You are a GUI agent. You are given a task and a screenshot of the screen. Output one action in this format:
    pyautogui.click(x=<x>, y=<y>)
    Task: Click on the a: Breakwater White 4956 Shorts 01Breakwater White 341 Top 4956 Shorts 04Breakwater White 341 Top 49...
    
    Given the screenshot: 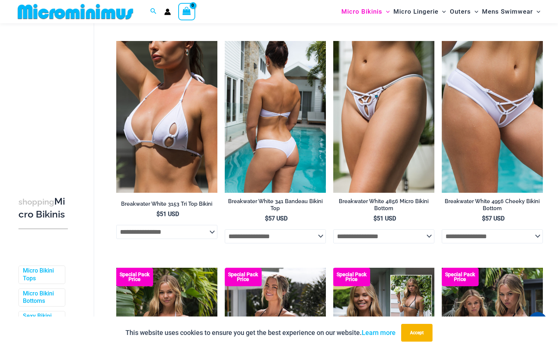 What is the action you would take?
    pyautogui.click(x=492, y=117)
    